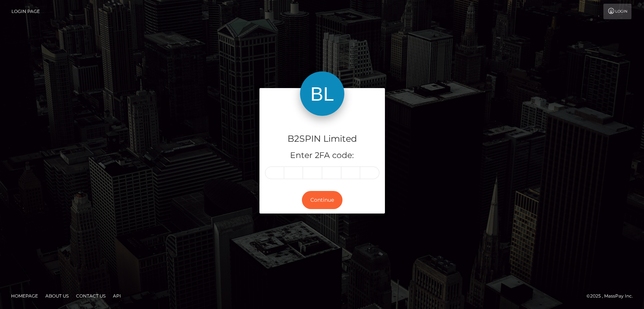 This screenshot has height=309, width=644. What do you see at coordinates (117, 295) in the screenshot?
I see `a: API` at bounding box center [117, 295].